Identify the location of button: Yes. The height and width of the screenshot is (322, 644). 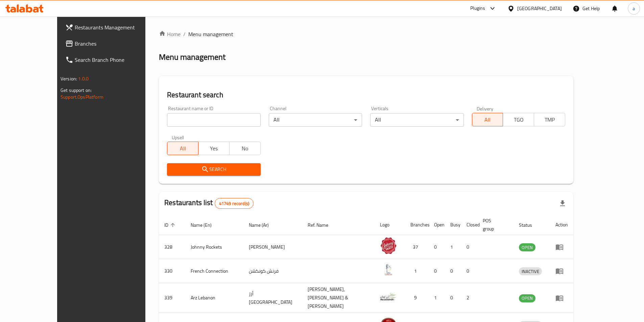
(214, 148).